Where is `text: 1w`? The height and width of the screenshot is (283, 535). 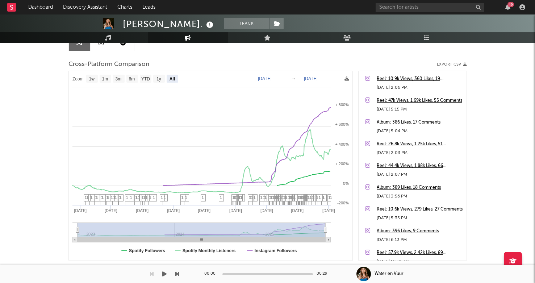 text: 1w is located at coordinates (92, 79).